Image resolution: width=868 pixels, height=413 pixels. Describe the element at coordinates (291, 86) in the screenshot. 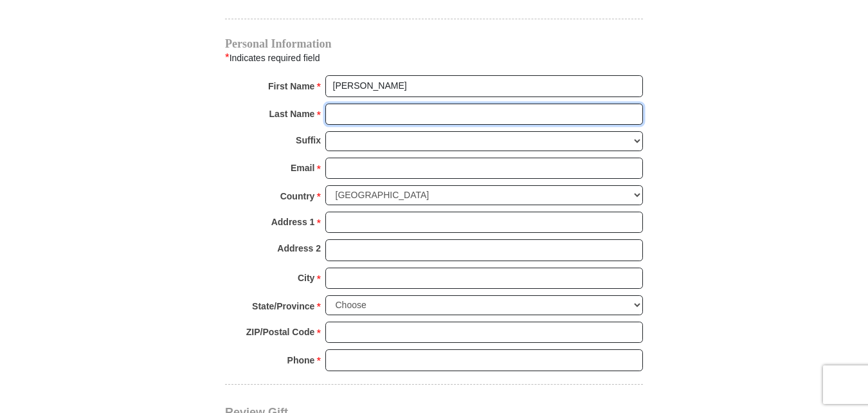

I see `strong: First Name` at that location.